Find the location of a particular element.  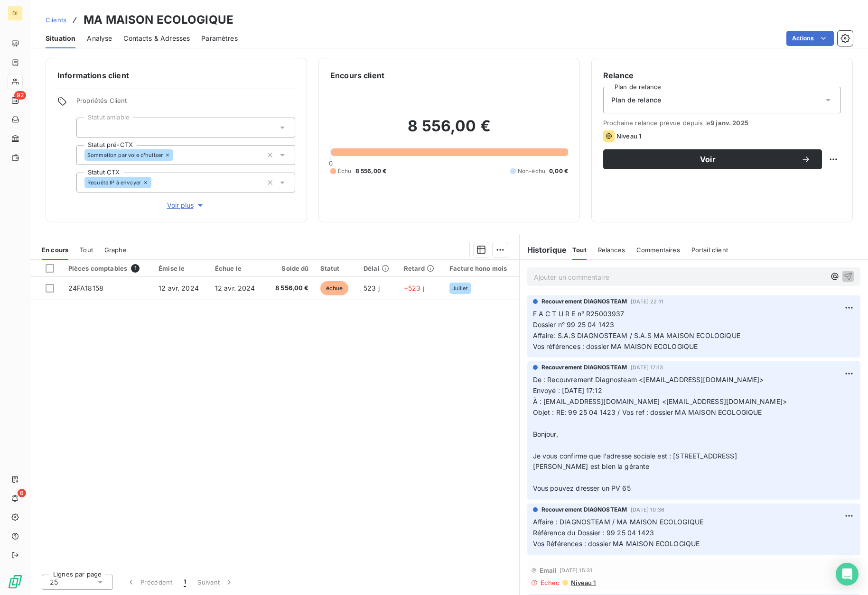

span: Relances is located at coordinates (611, 250).